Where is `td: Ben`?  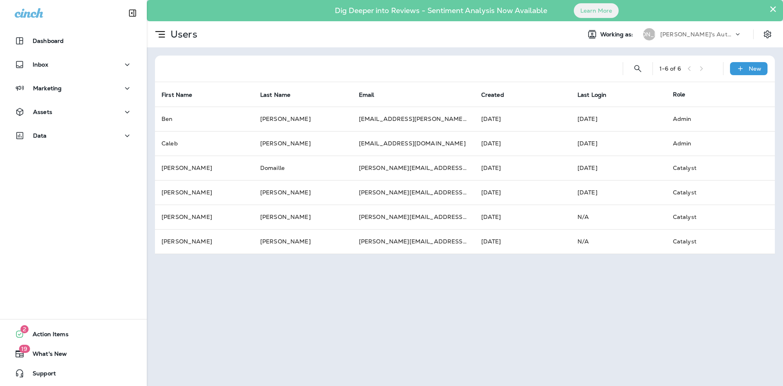 td: Ben is located at coordinates (204, 119).